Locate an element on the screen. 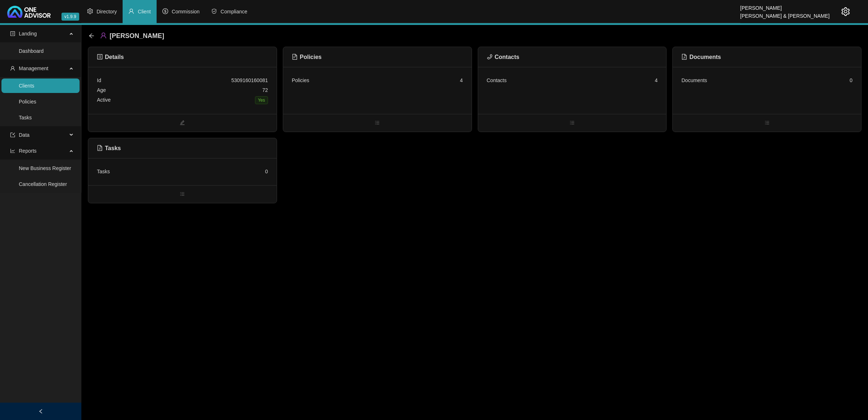 Image resolution: width=868 pixels, height=420 pixels. span: Reports is located at coordinates (28, 151).